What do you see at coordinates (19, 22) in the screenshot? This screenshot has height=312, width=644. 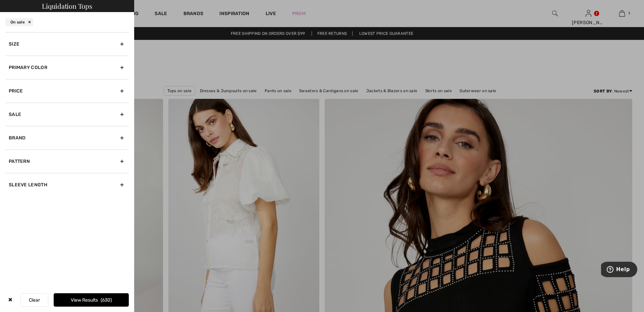 I see `div: On sale` at bounding box center [19, 22].